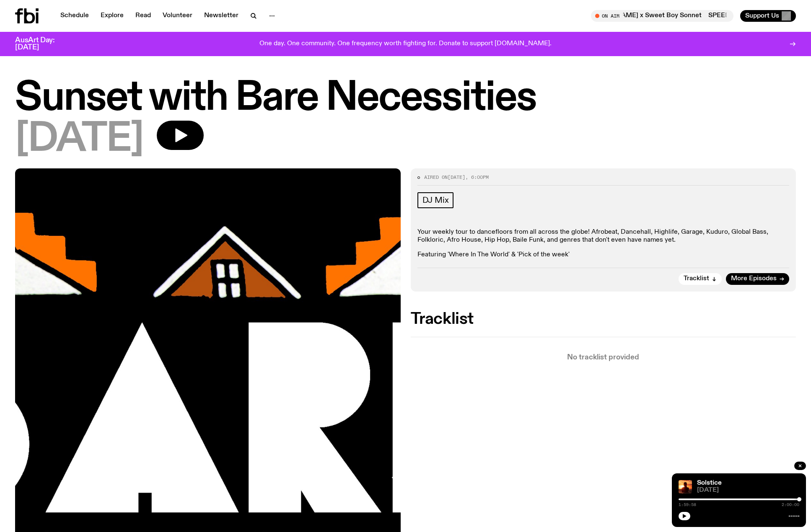  What do you see at coordinates (699, 279) in the screenshot?
I see `button: Tracklist` at bounding box center [699, 279].